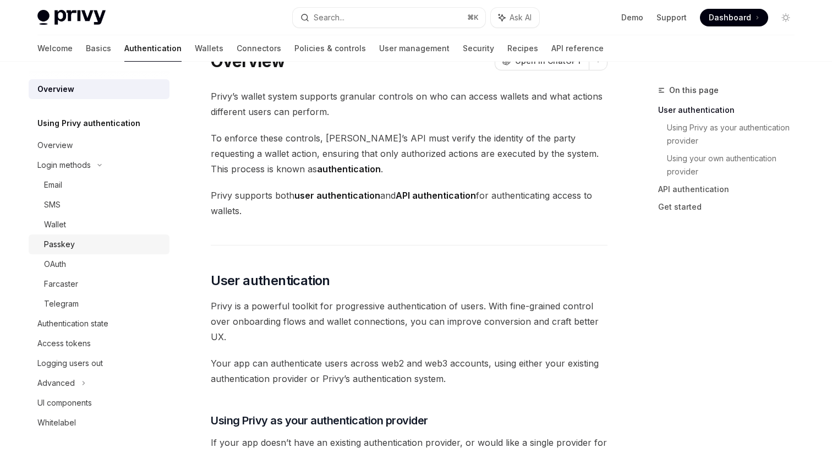 Image resolution: width=832 pixels, height=453 pixels. What do you see at coordinates (99, 324) in the screenshot?
I see `a: Authentication state` at bounding box center [99, 324].